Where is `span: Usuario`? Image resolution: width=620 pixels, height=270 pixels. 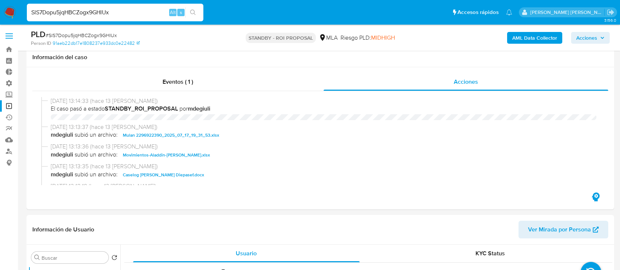
span: Usuario is located at coordinates (246, 254).